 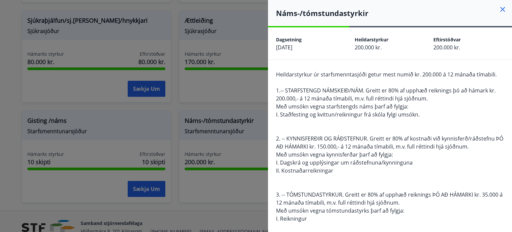 I want to click on span: Með umsókn vegna starfstengds náms þarf að fylgja:, so click(x=342, y=106).